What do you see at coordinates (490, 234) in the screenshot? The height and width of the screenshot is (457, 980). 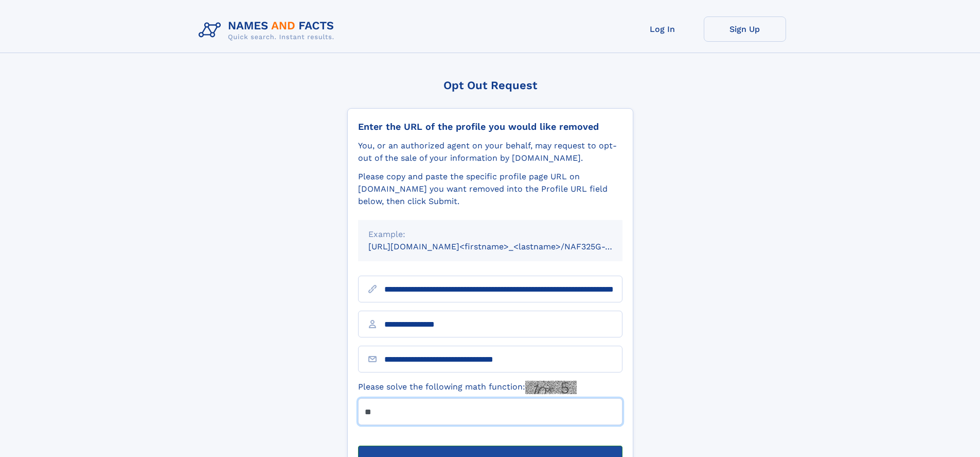 I see `div: Example:` at bounding box center [490, 234].